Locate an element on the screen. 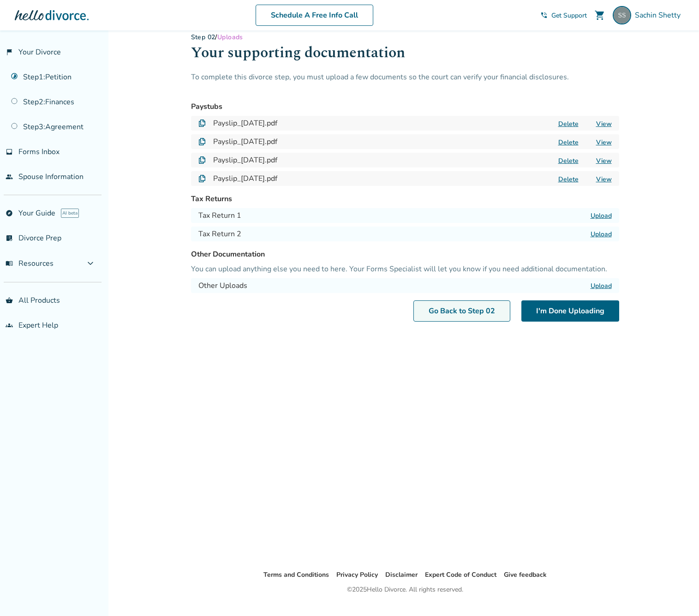  a: Schedule A Free Info Call is located at coordinates (314, 15).